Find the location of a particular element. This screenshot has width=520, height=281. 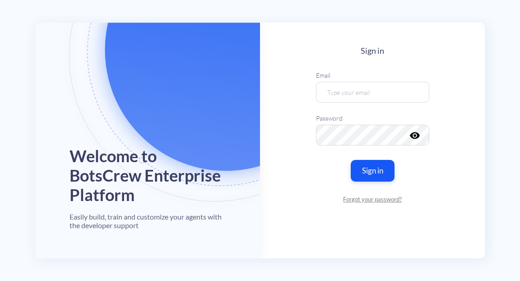

label: Email is located at coordinates (373, 75).